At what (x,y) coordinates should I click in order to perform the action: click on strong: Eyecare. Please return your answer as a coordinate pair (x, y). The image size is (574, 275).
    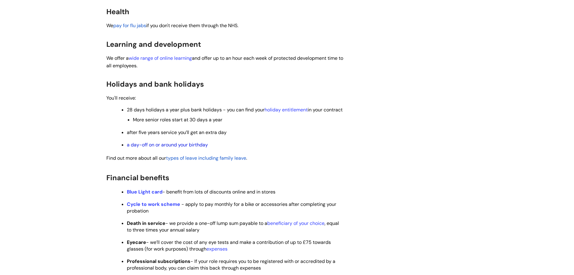
    Looking at the image, I should click on (137, 242).